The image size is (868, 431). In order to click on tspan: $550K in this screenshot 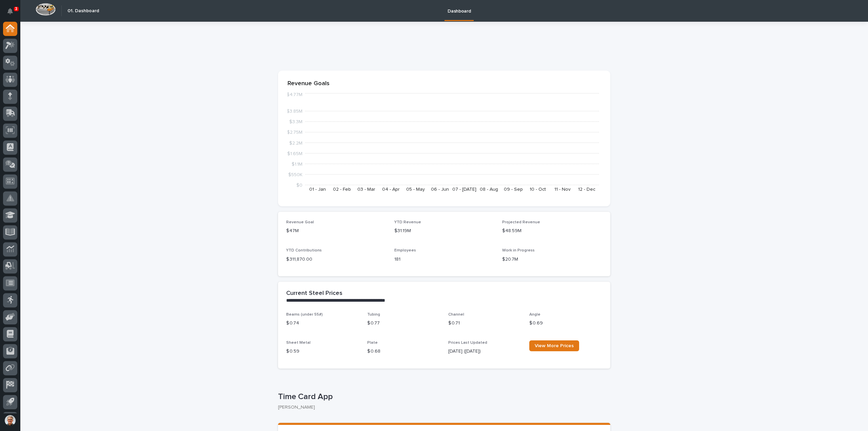, I will do `click(295, 175)`.